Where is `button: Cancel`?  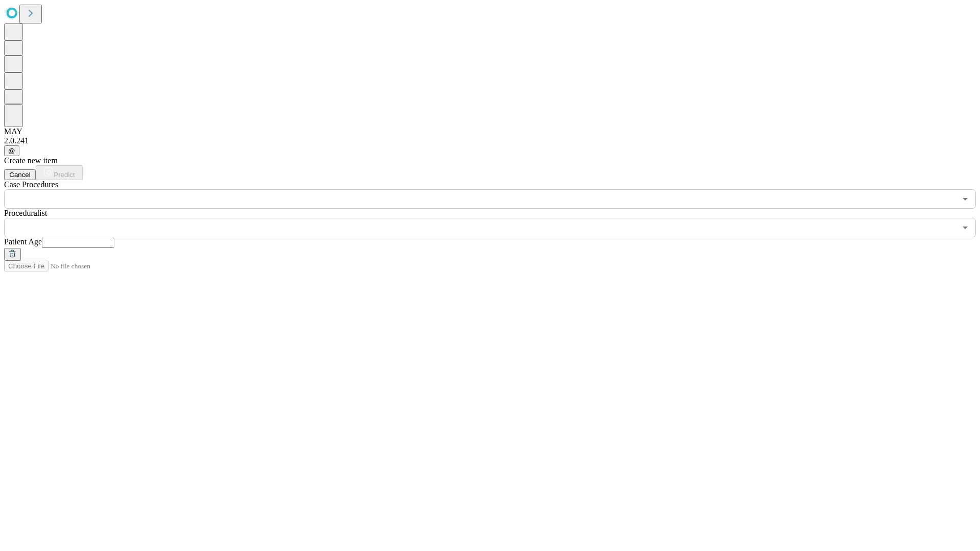
button: Cancel is located at coordinates (20, 174).